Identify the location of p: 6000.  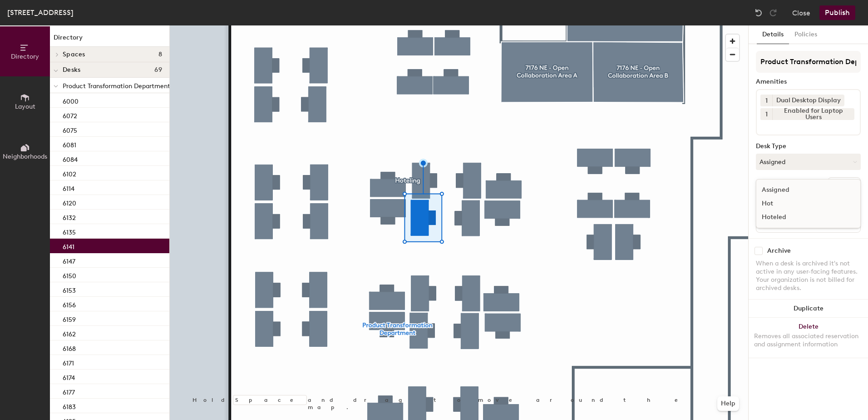
(70, 100).